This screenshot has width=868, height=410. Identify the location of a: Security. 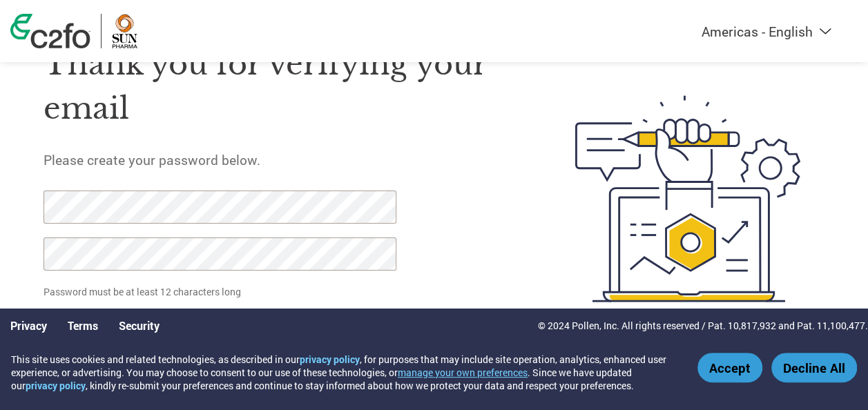
(139, 325).